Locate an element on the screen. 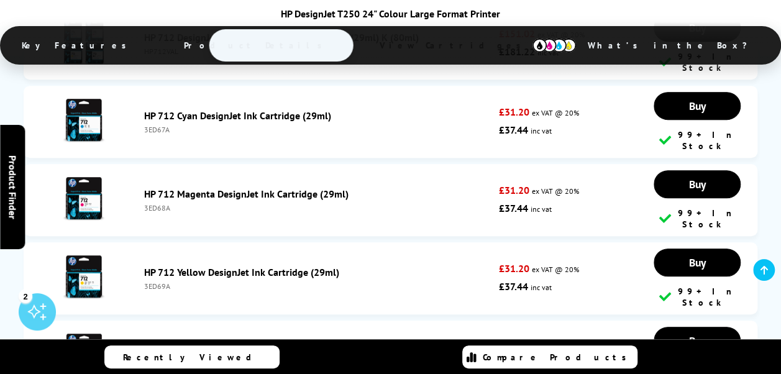 The width and height of the screenshot is (781, 374). img: HP 712 Cyan DesignJet Ink Cartridge (29ml) is located at coordinates (84, 120).